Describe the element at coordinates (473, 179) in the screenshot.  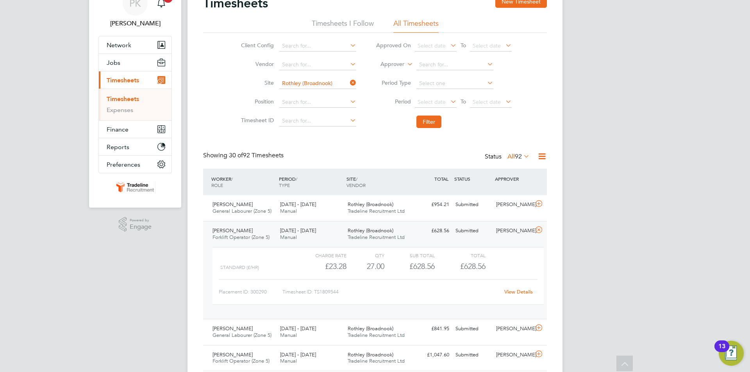
I see `div: STATUS` at that location.